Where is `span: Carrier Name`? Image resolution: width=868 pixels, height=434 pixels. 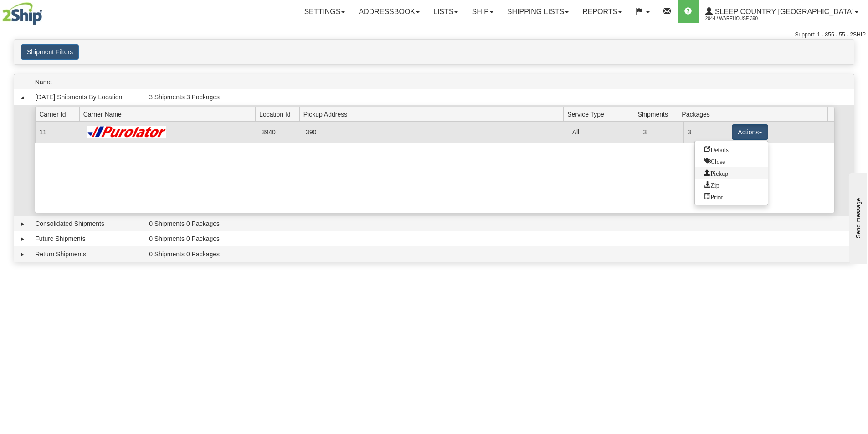
span: Carrier Name is located at coordinates (169, 114).